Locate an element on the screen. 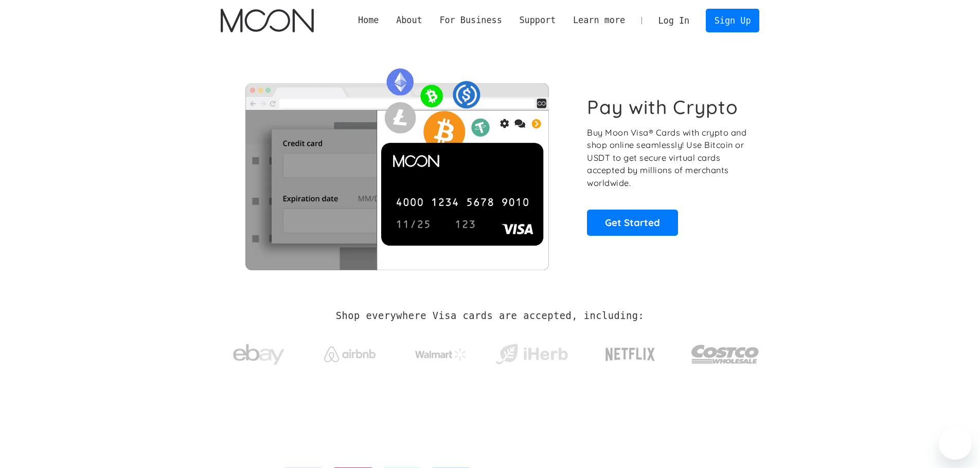 The image size is (980, 468). a: Get Started is located at coordinates (632, 223).